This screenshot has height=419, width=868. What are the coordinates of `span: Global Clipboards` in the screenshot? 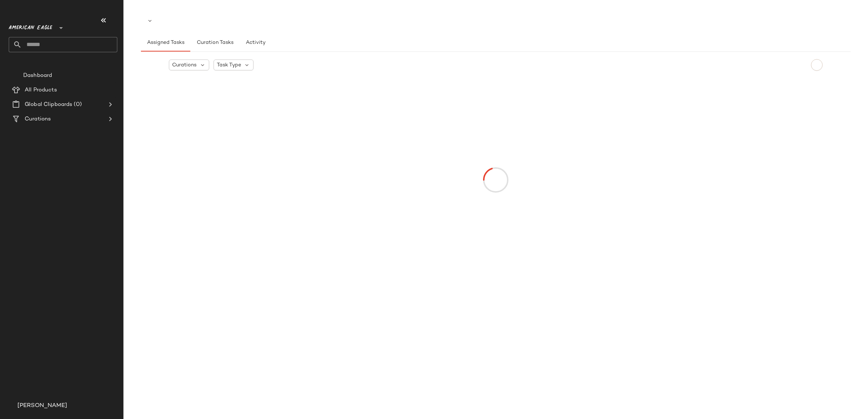 It's located at (48, 105).